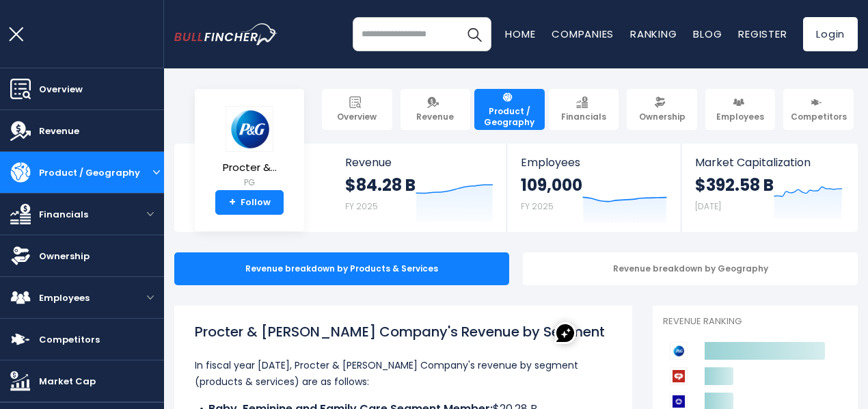 The height and width of the screenshot is (409, 868). I want to click on img: Colgate-Palmolive Company competitors logo, so click(679, 376).